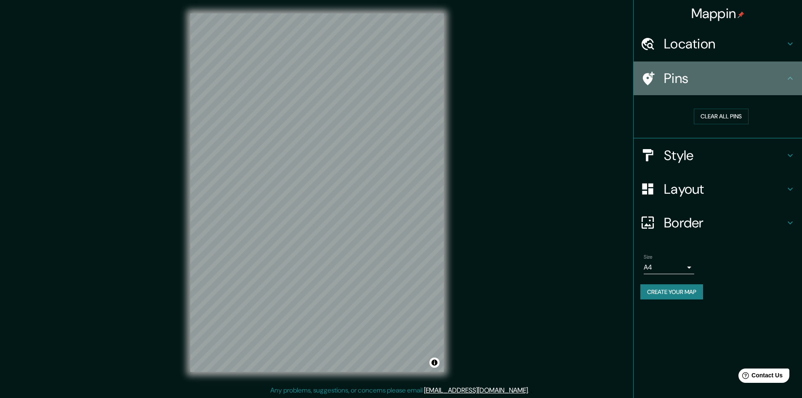 The image size is (802, 398). I want to click on div: Location, so click(718, 44).